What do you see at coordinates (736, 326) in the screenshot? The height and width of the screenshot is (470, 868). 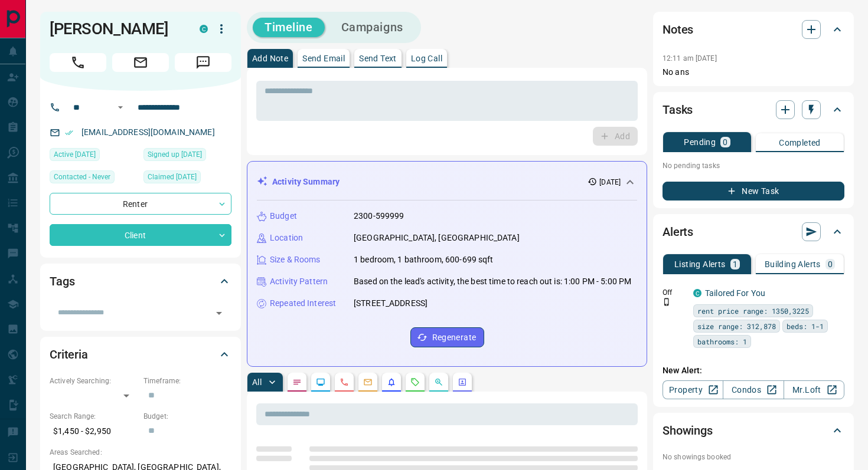 I see `span: size range: 312,878` at bounding box center [736, 326].